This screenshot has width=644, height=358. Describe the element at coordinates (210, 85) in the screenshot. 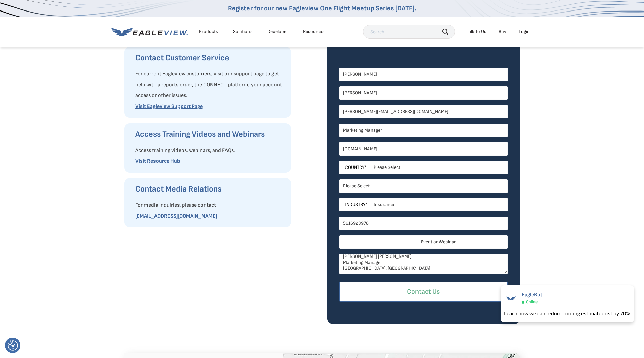

I see `p: For current Eagleview customers, visit our support page to get help with a reports order, the CON...` at that location.